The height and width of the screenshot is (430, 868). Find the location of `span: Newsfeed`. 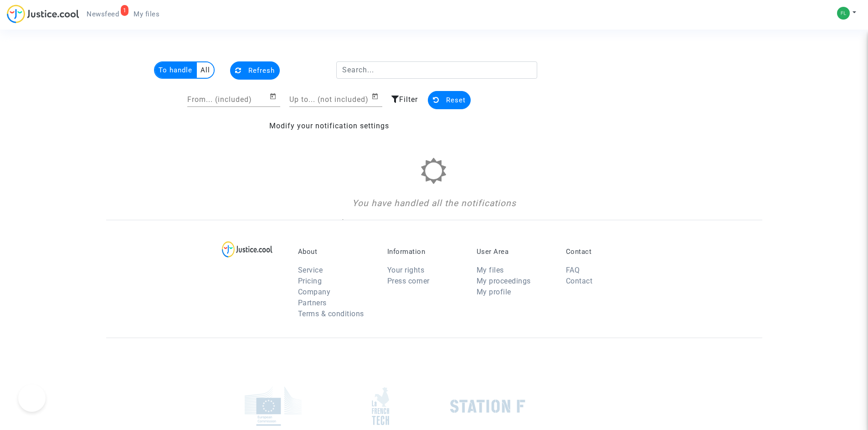

span: Newsfeed is located at coordinates (102, 14).